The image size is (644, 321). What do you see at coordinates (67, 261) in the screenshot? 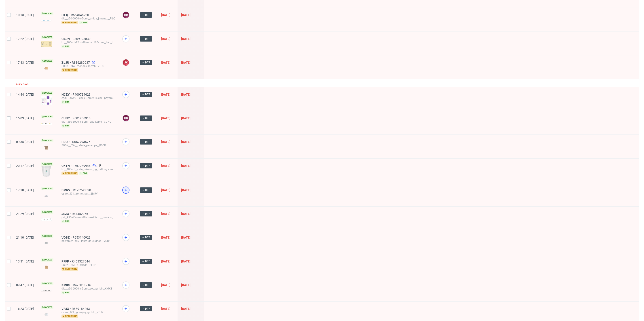
I see `span: PFFP` at bounding box center [67, 261].